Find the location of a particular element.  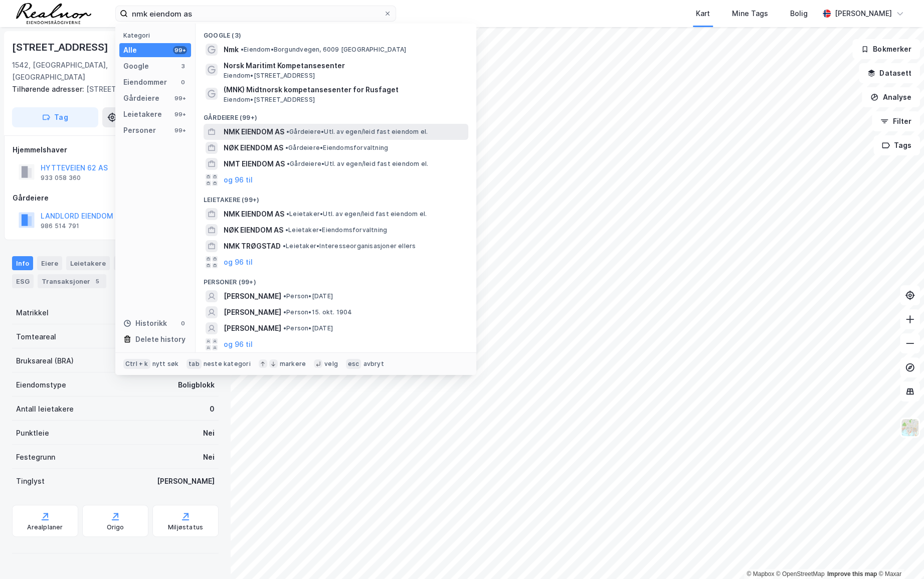

div: Miljøstatus is located at coordinates (185, 528).